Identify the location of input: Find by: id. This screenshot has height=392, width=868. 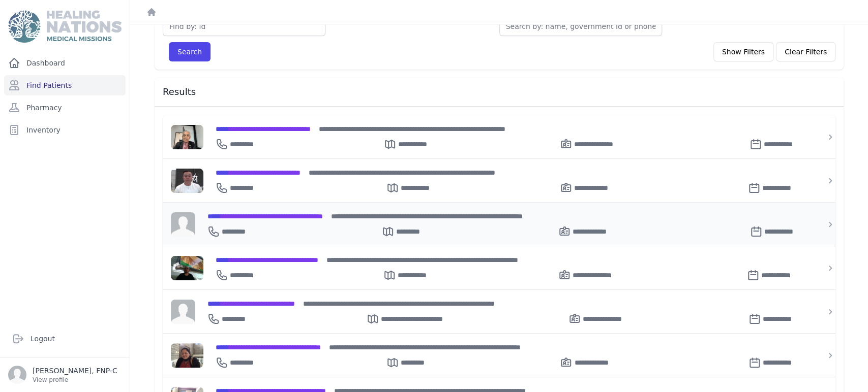
(244, 26).